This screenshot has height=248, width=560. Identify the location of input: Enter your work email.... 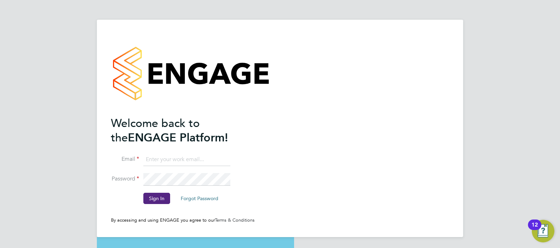
(187, 160).